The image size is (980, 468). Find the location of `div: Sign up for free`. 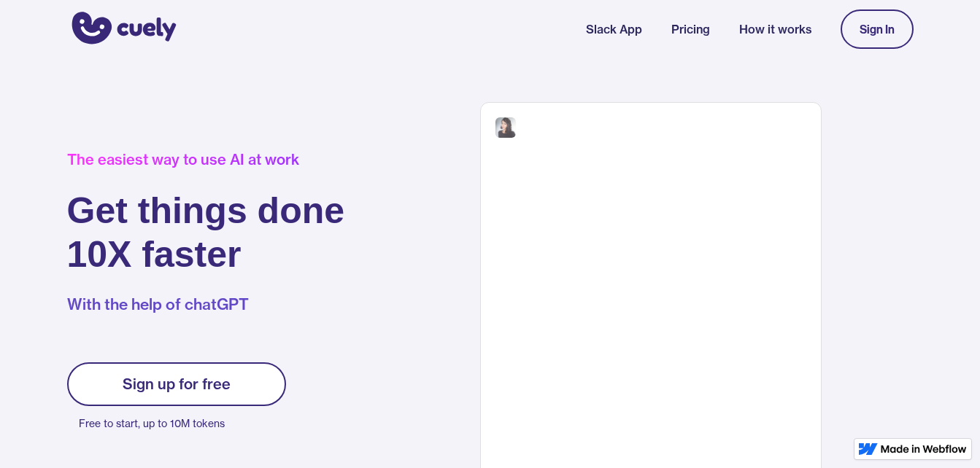

div: Sign up for free is located at coordinates (176, 385).